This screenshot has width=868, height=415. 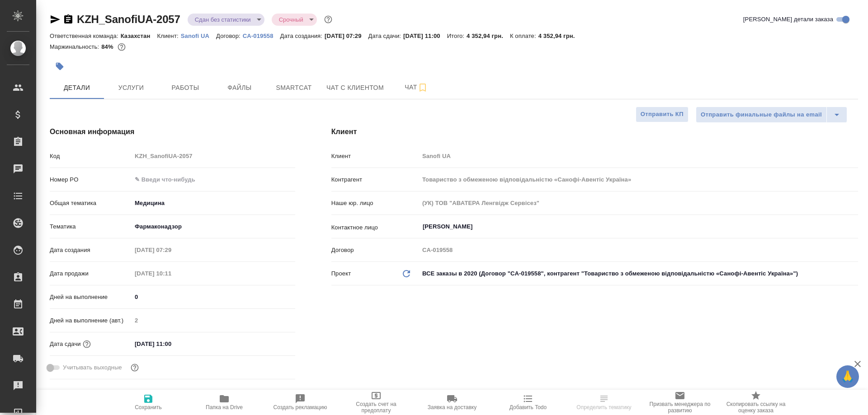 I want to click on span: Определить тематику, so click(x=604, y=408).